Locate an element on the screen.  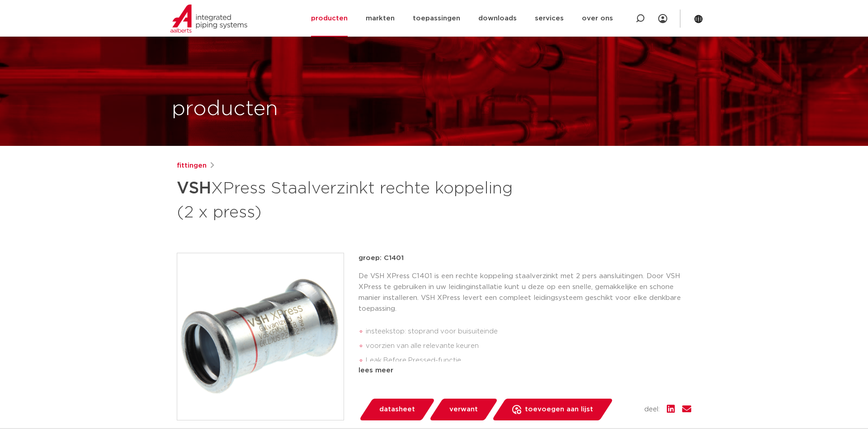
img: Product Image for VSH XPress Staalverzinkt rechte koppeling (2 x press) is located at coordinates (261, 337).